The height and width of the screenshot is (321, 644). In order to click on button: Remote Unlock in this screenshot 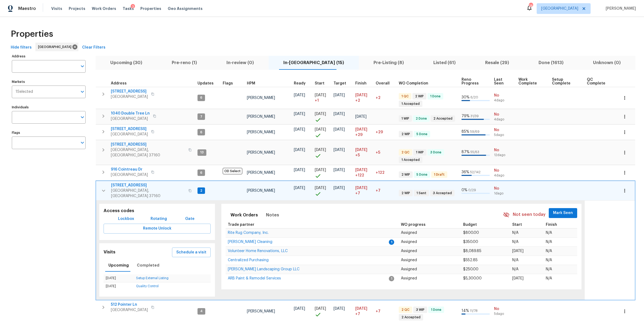, I will do `click(157, 228)`.